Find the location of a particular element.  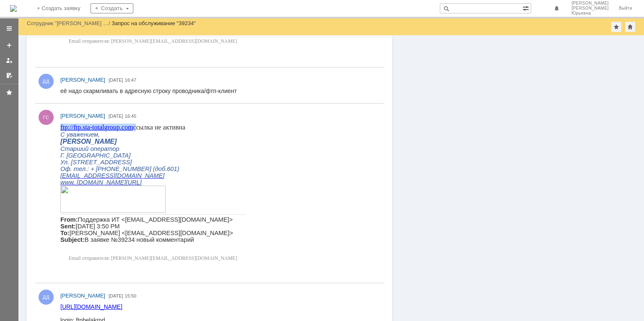

img: logo is located at coordinates (13, 9).